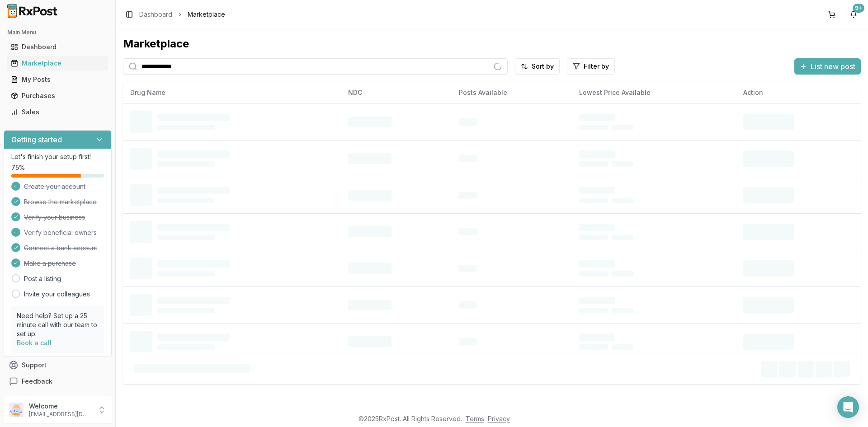 The width and height of the screenshot is (868, 427). What do you see at coordinates (57, 112) in the screenshot?
I see `div: Sales` at bounding box center [57, 112].